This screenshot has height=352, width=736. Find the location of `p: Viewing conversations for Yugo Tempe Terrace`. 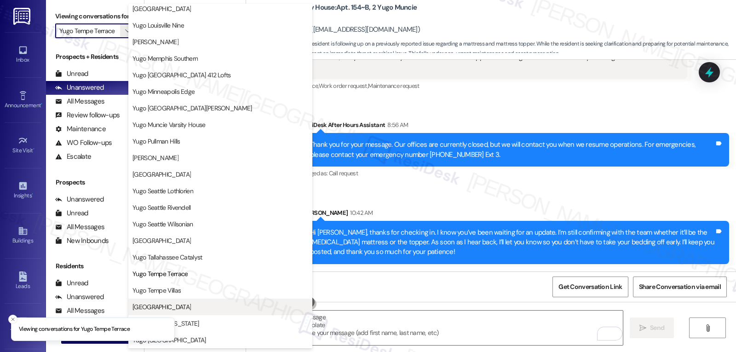

p: Viewing conversations for Yugo Tempe Terrace is located at coordinates (74, 329).